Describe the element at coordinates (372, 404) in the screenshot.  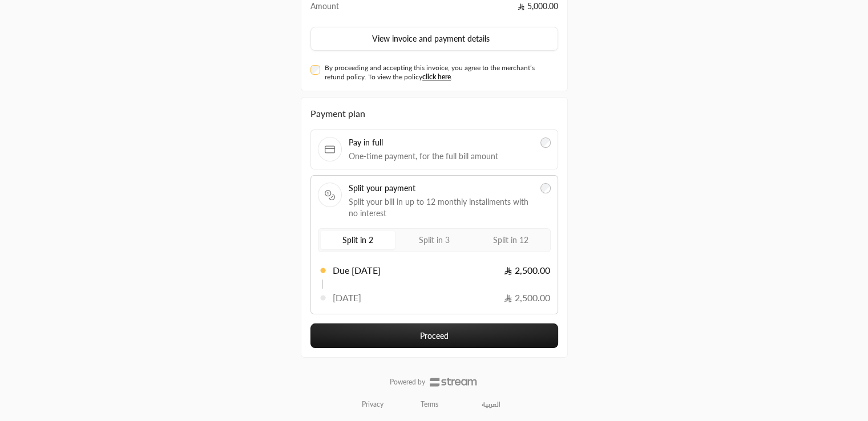
I see `a: Privacy` at that location.